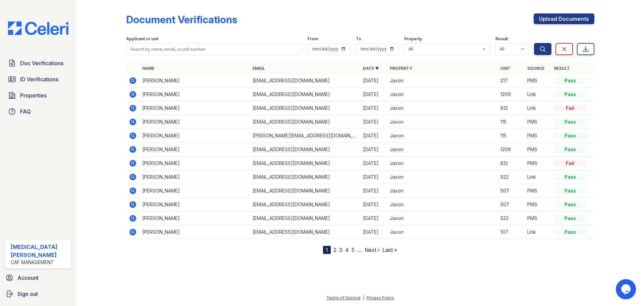  What do you see at coordinates (335, 250) in the screenshot?
I see `a: 2` at bounding box center [335, 250].